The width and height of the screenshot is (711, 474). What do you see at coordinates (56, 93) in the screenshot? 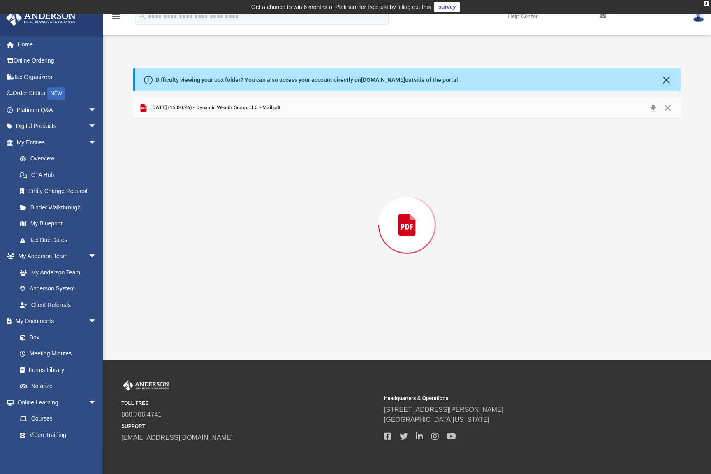
I see `div: NEW` at bounding box center [56, 93].